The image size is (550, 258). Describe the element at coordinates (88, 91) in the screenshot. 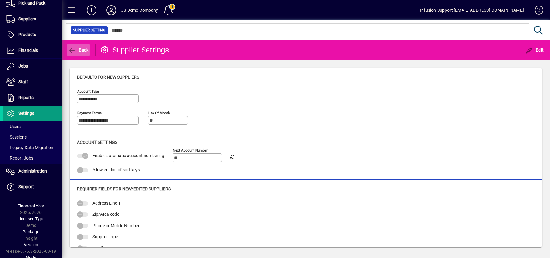

I see `mat-label: Account type` at that location.